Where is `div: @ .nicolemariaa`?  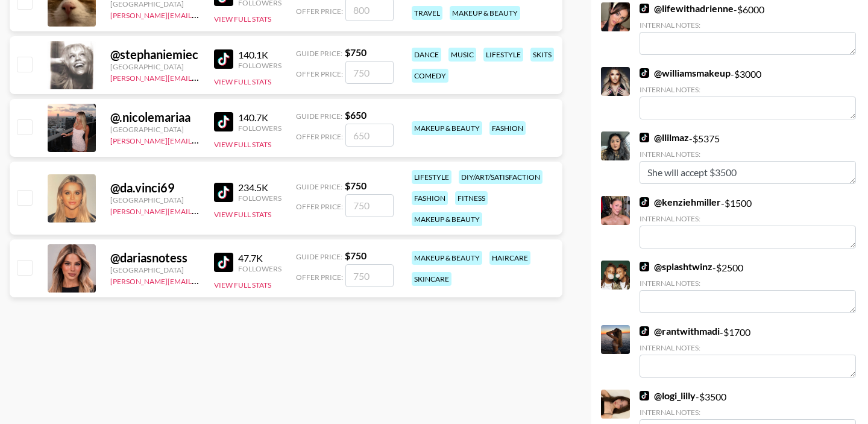
div: @ .nicolemariaa is located at coordinates (155, 117).